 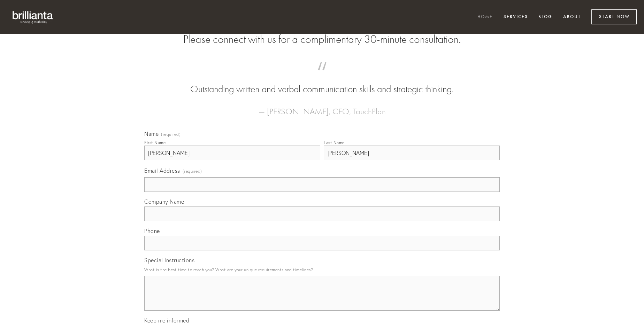 I want to click on h2: Please connect with us for a complimentary 30-minute consultation., so click(x=322, y=40).